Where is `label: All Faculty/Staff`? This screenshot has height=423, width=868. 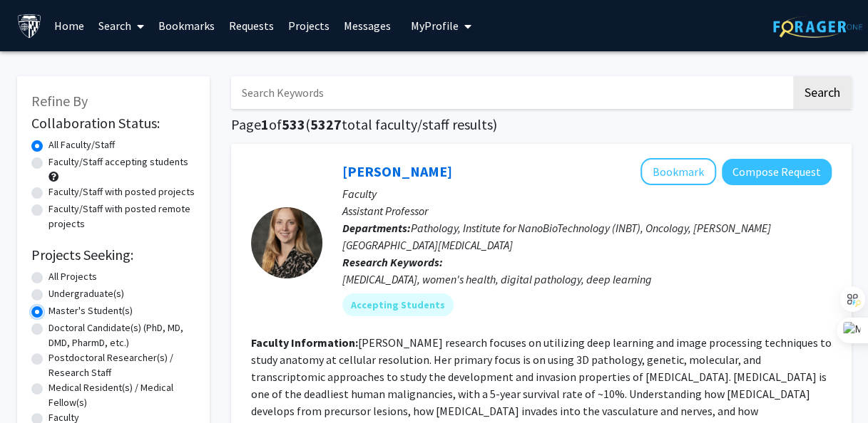 label: All Faculty/Staff is located at coordinates (82, 145).